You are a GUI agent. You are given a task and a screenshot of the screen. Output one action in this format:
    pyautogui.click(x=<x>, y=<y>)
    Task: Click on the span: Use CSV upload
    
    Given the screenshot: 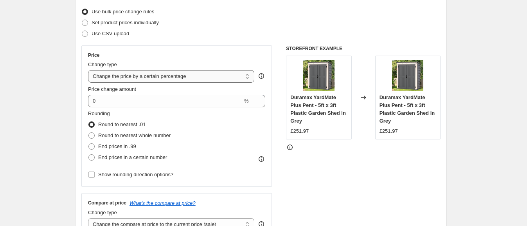 What is the action you would take?
    pyautogui.click(x=110, y=33)
    